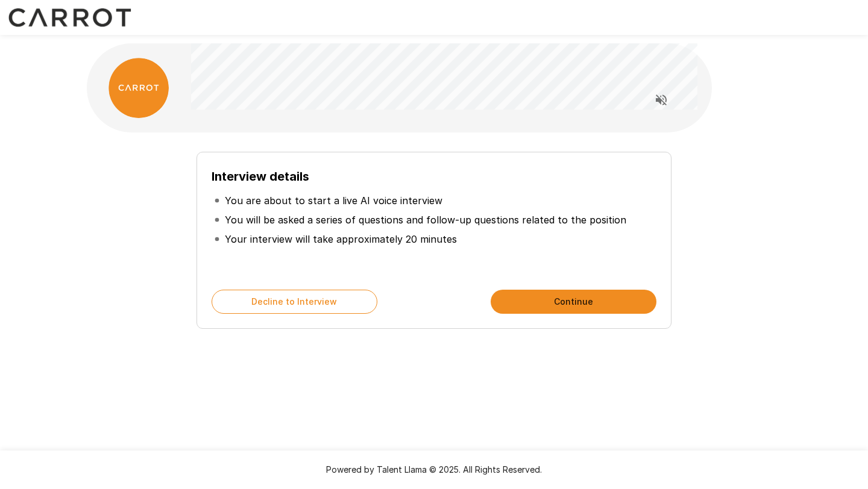 This screenshot has width=868, height=489. I want to click on button: Decline to Interview, so click(294, 302).